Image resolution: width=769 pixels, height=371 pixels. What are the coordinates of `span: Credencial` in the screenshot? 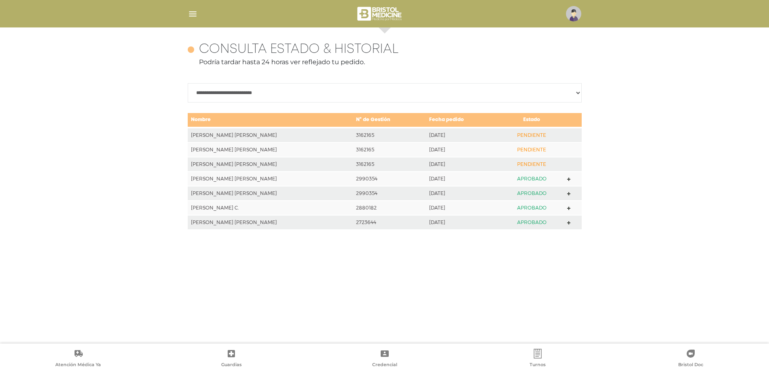 It's located at (385, 365).